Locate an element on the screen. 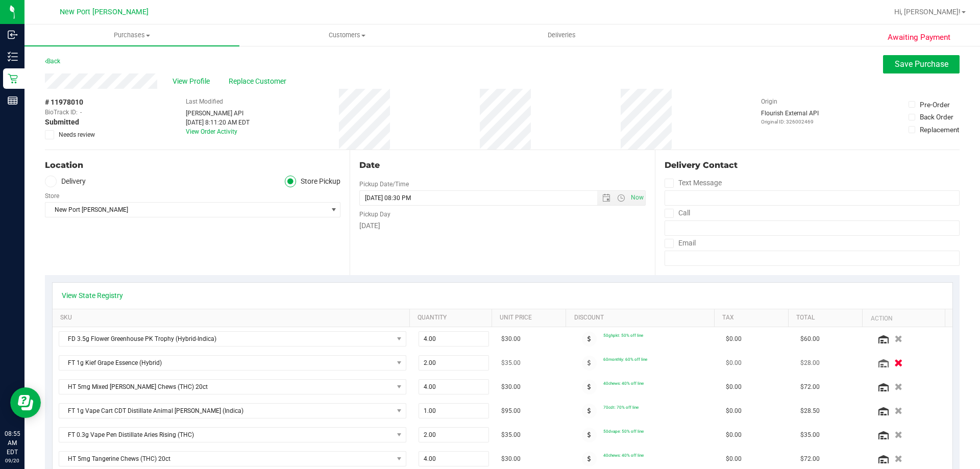  span: HT 5mg Tangerine Chews (THC) 20ct is located at coordinates (226, 459).